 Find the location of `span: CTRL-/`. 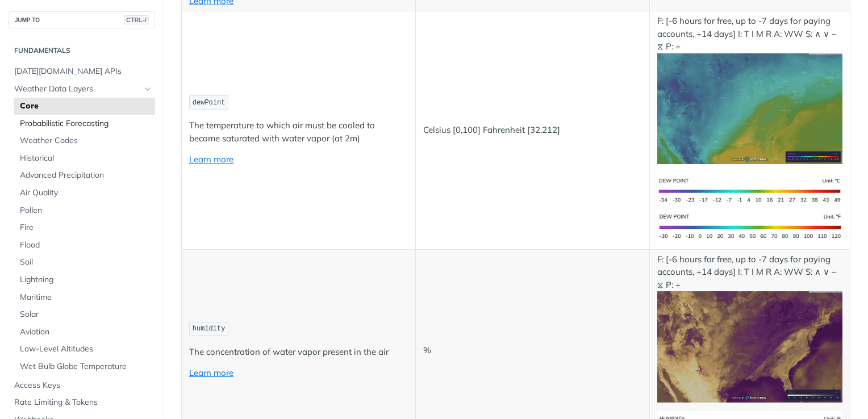

span: CTRL-/ is located at coordinates (137, 20).